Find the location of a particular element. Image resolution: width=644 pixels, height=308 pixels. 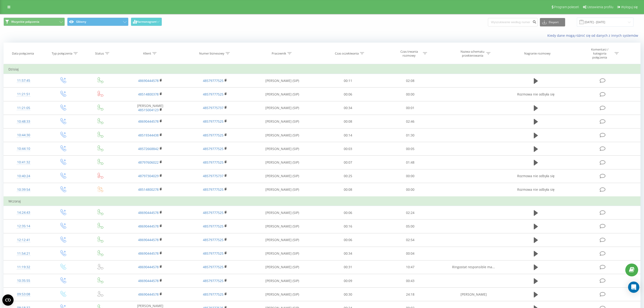

td: 00:14 is located at coordinates (348, 135).